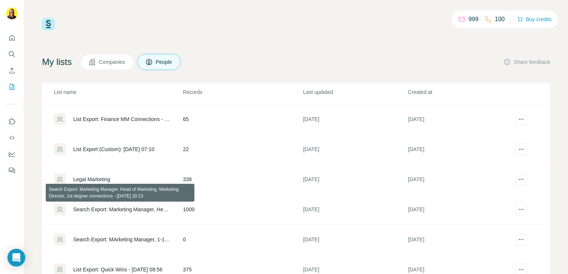 Image resolution: width=568 pixels, height=274 pixels. I want to click on img: Avatar, so click(12, 13).